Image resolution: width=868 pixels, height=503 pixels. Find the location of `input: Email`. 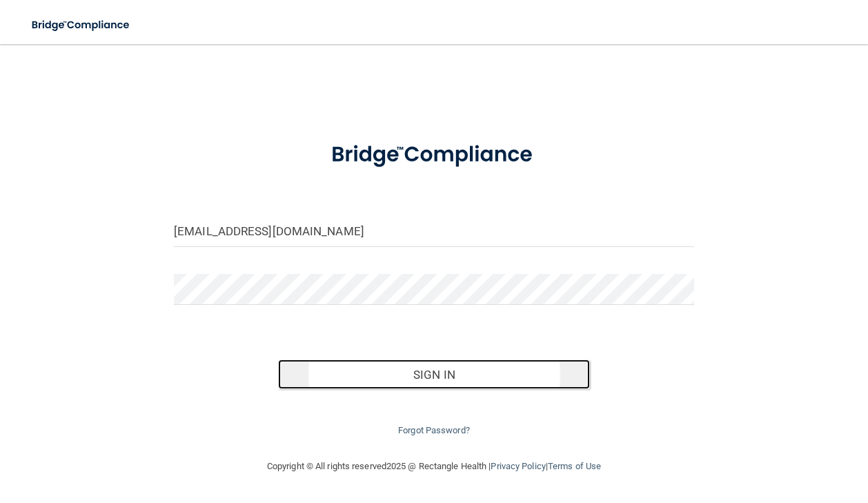

input: Email is located at coordinates (434, 231).